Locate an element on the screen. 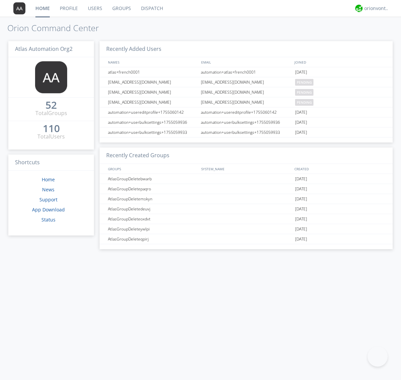  h3: Shortcuts is located at coordinates (51, 163).